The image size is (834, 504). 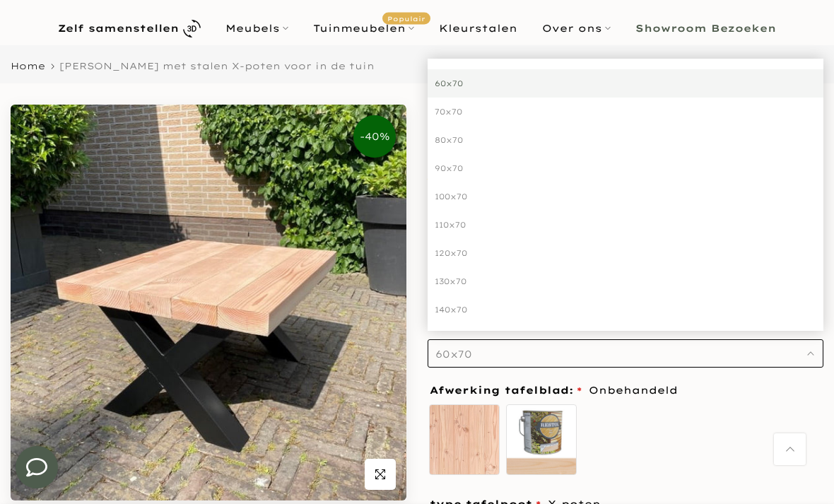 I want to click on div: 60x70, so click(x=626, y=84).